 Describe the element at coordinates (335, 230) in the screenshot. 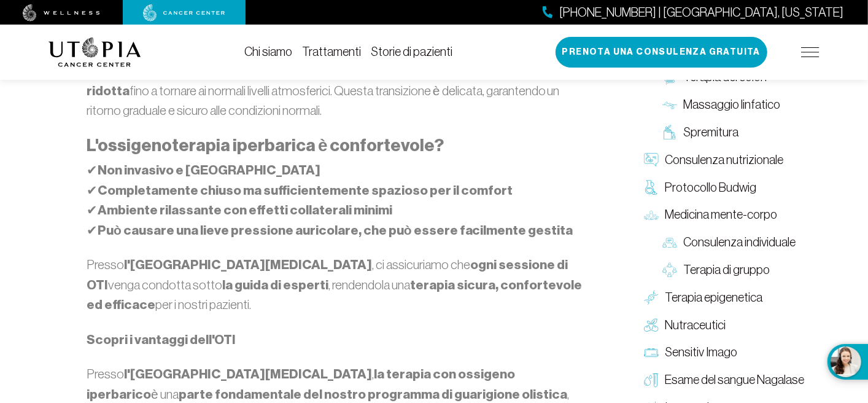

I see `font: Può causare una lieve pressione auricolare, che può essere facilmente gestita` at that location.